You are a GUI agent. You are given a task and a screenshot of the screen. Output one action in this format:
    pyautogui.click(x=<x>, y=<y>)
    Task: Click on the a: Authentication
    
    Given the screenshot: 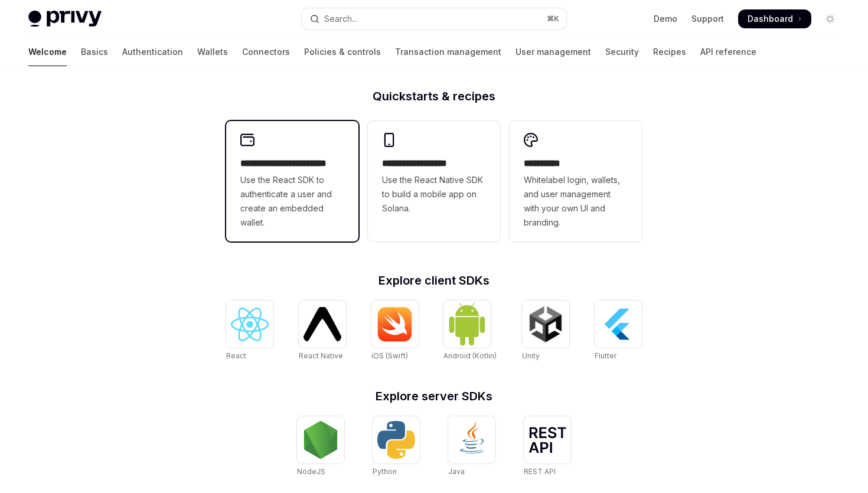 What is the action you would take?
    pyautogui.click(x=152, y=52)
    